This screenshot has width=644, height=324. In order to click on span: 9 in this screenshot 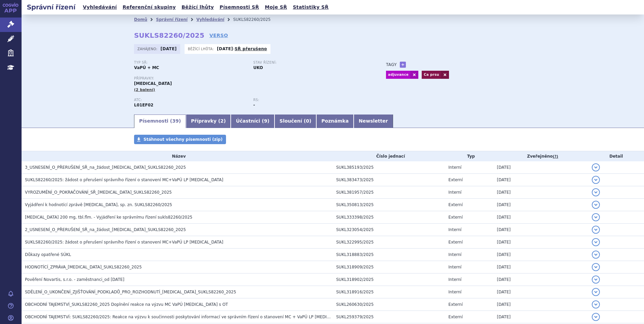, I will do `click(266, 121)`.